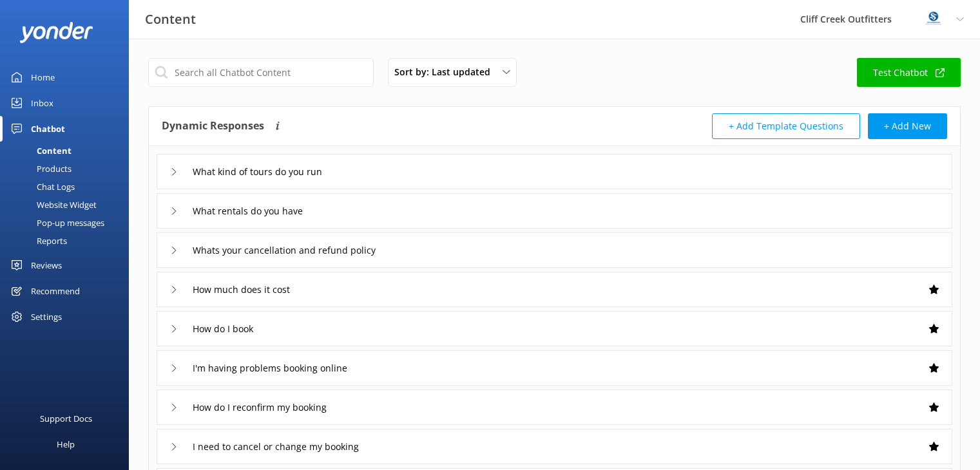 Image resolution: width=980 pixels, height=470 pixels. What do you see at coordinates (42, 103) in the screenshot?
I see `div: Inbox` at bounding box center [42, 103].